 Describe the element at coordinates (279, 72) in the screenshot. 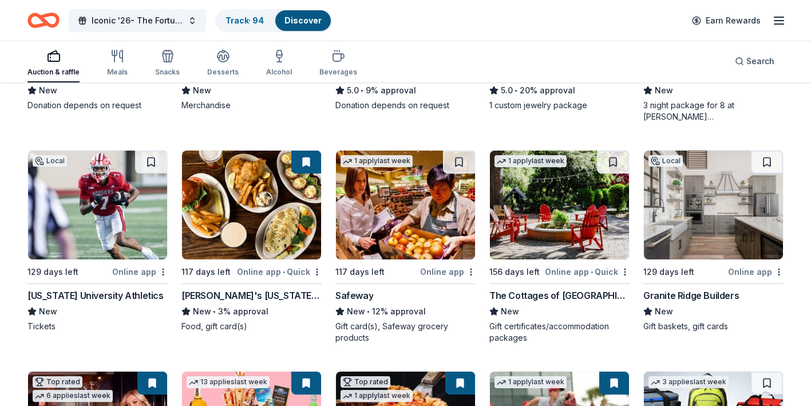

I see `div: Alcohol` at that location.